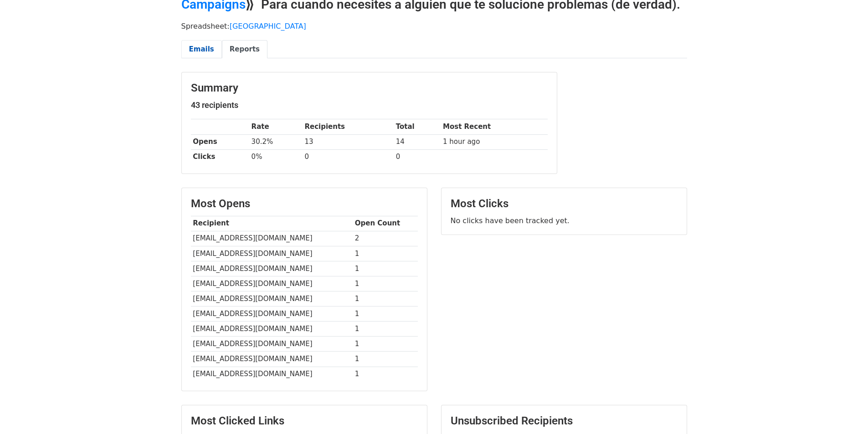  I want to click on h3: Most Opens, so click(305, 204).